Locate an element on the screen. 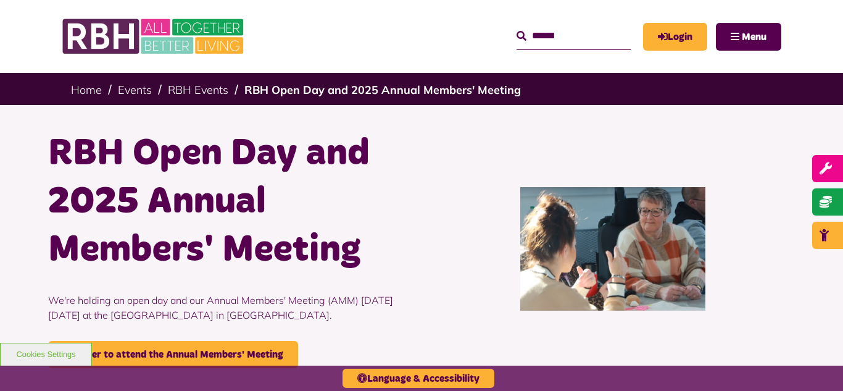  img: IMG 7040 is located at coordinates (613, 249).